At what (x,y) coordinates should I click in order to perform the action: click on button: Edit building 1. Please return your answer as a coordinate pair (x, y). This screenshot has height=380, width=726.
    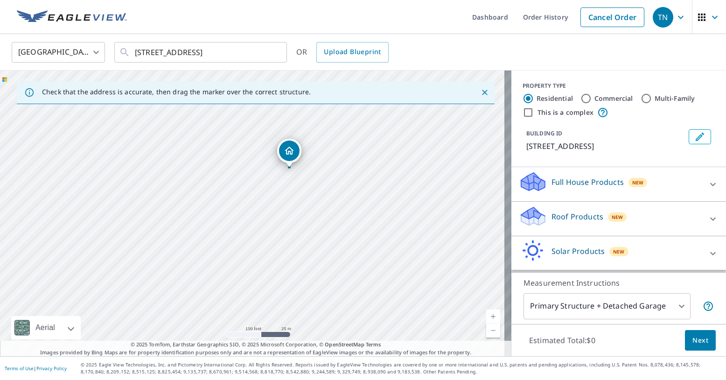
    Looking at the image, I should click on (700, 137).